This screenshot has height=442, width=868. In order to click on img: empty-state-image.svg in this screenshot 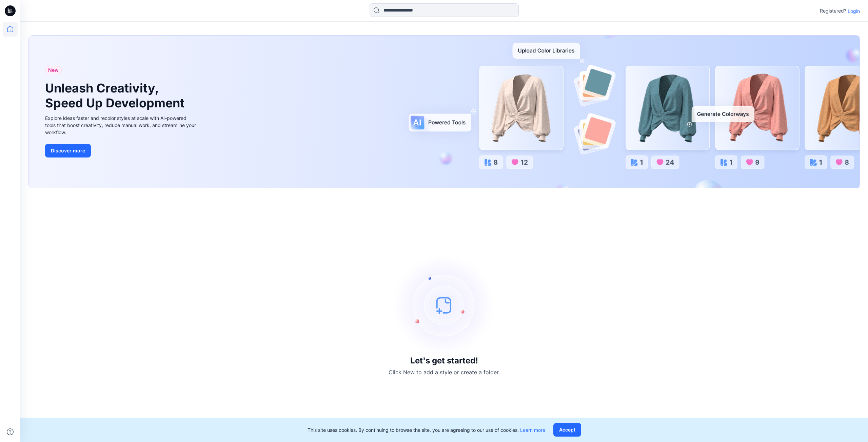, I will do `click(444, 305)`.